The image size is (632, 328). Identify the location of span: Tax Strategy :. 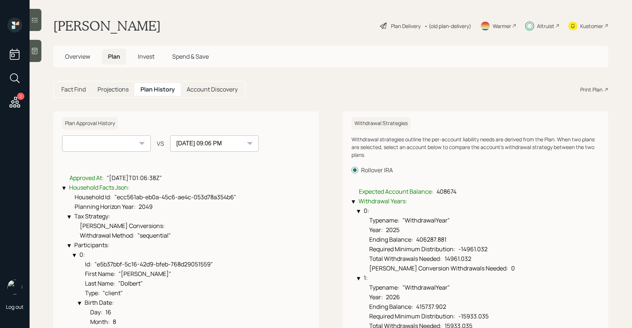
(92, 216).